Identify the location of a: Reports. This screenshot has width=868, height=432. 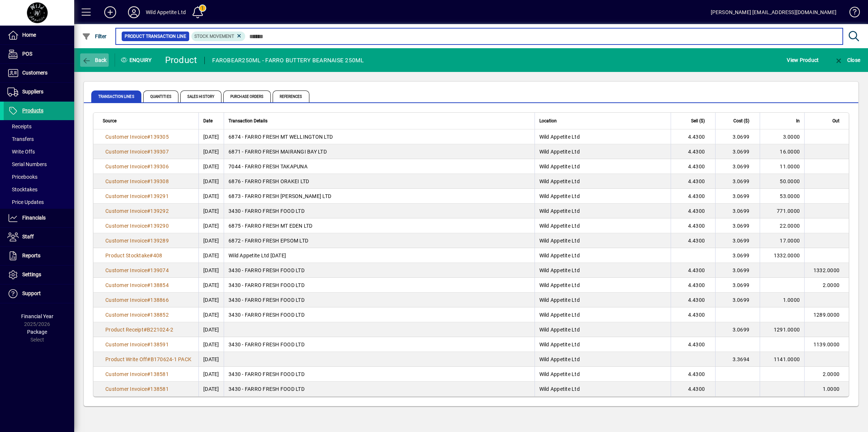
(39, 256).